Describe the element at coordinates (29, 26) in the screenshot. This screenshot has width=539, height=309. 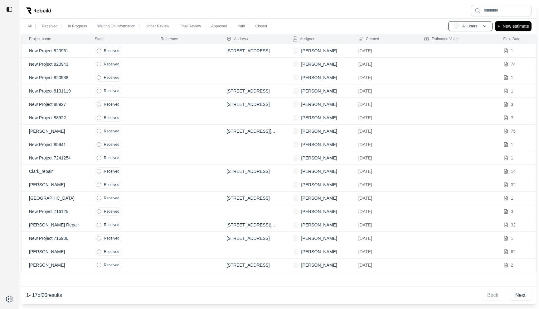
I see `p: All` at that location.